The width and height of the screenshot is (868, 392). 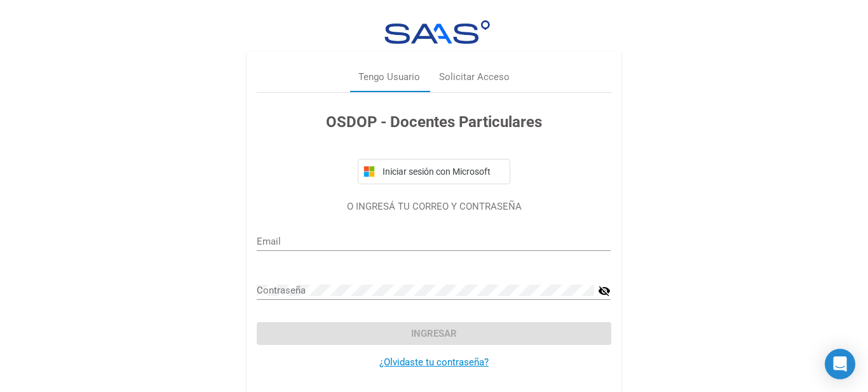 What do you see at coordinates (840, 364) in the screenshot?
I see `div: Open Intercom Messenger` at bounding box center [840, 364].